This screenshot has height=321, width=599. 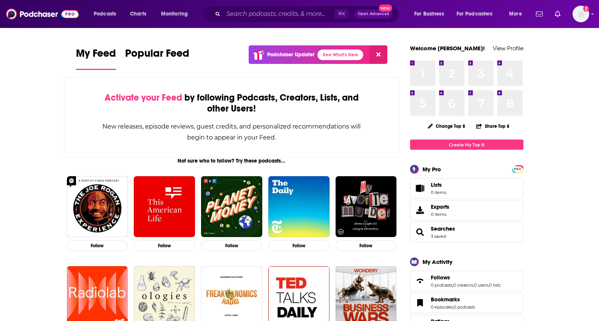 What do you see at coordinates (481, 285) in the screenshot?
I see `a: 0 users` at bounding box center [481, 285].